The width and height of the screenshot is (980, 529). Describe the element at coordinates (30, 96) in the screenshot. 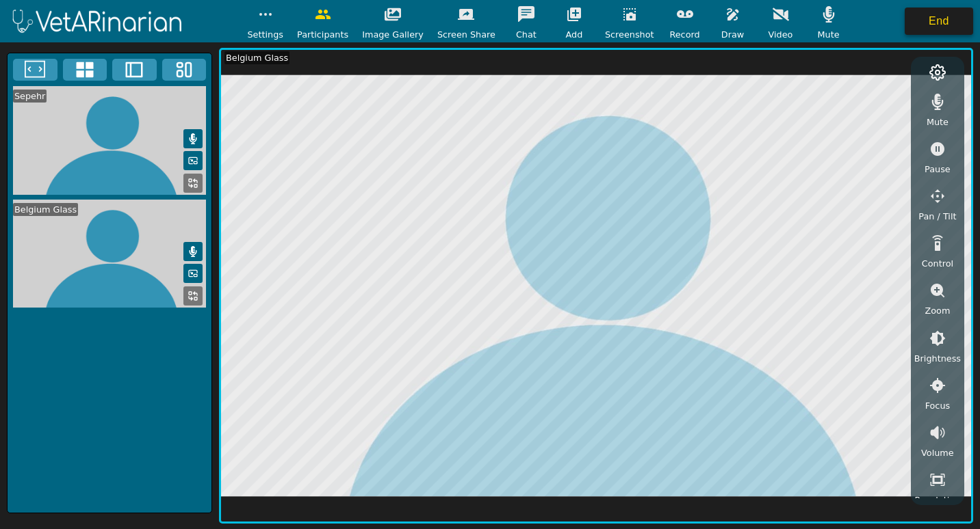

I see `div: Sepehr` at that location.